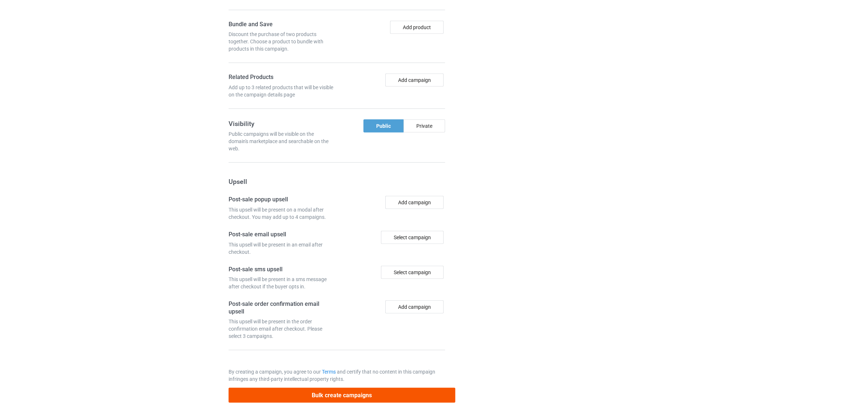 The image size is (868, 418). I want to click on h4: Related Products, so click(281, 77).